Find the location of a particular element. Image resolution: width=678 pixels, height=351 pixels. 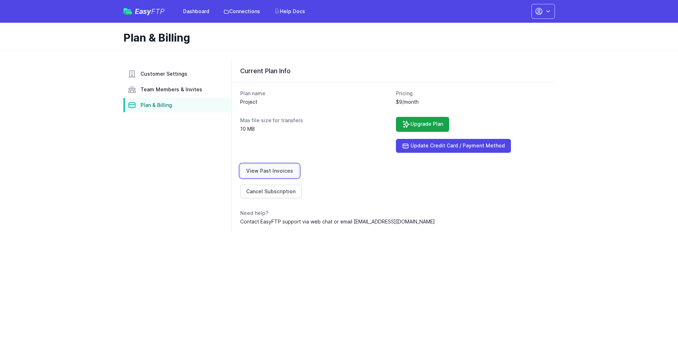

dt: Plan name is located at coordinates (316, 93).